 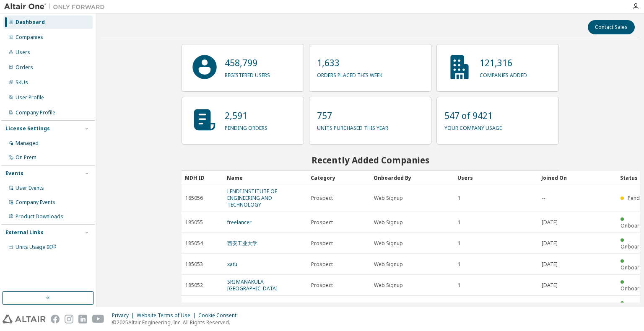 What do you see at coordinates (611, 27) in the screenshot?
I see `button: Contact Sales` at bounding box center [611, 27].